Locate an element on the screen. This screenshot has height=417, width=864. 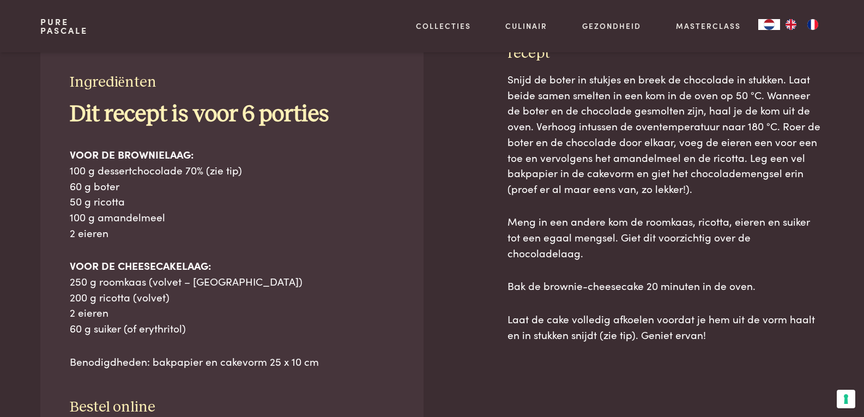
b: VOOR DE BROWNIELAAG: is located at coordinates (131, 154).